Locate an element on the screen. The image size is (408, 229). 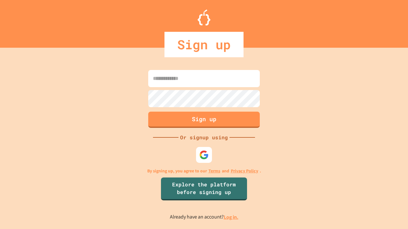
div: Or signup using is located at coordinates (204, 138).